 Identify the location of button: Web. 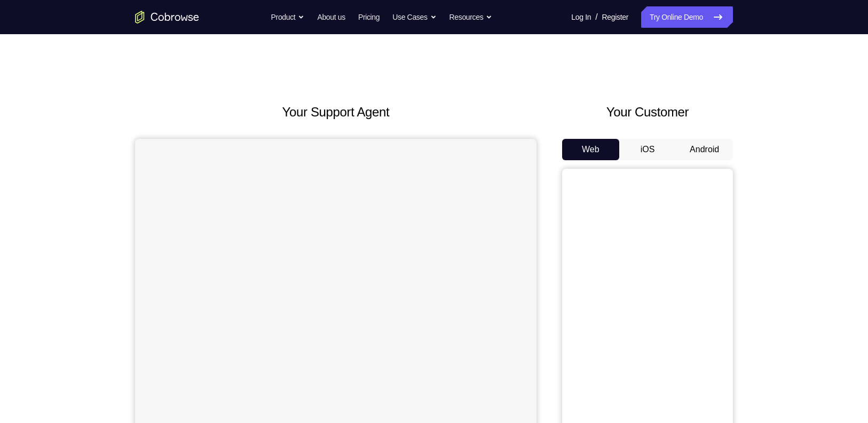
(591, 149).